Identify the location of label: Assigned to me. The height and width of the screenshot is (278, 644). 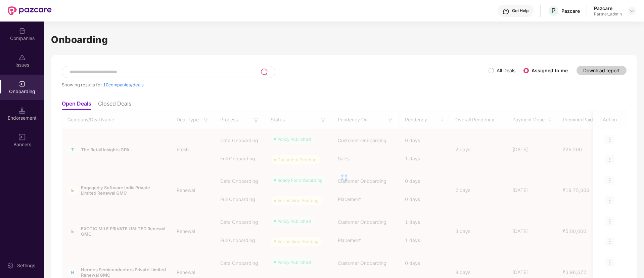
(549, 70).